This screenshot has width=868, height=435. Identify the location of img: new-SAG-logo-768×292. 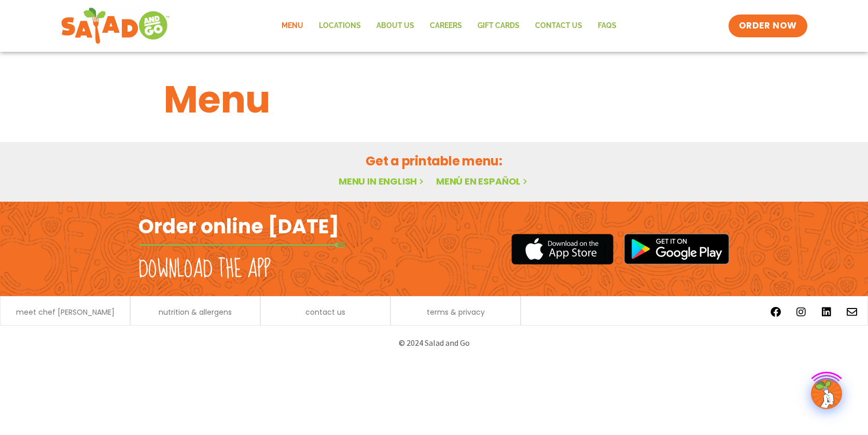
(115, 26).